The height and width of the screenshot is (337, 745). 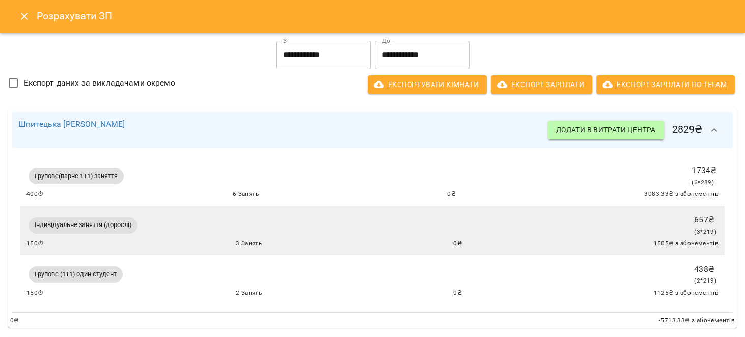 What do you see at coordinates (542, 85) in the screenshot?
I see `span: Експорт Зарплати` at bounding box center [542, 85].